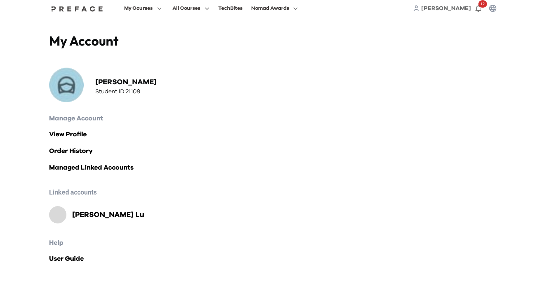  Describe the element at coordinates (270, 8) in the screenshot. I see `span: Nomad Awards` at that location.